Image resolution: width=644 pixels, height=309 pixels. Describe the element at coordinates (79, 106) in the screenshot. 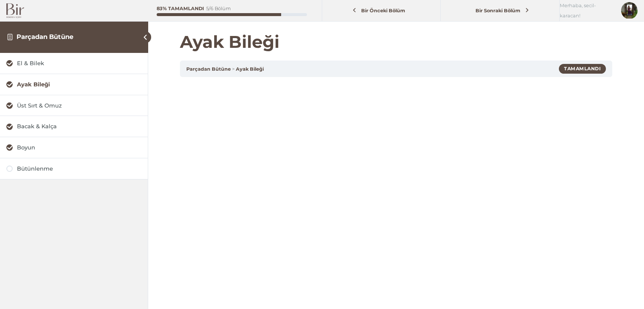

I see `div: Üst Sırt & Omuz` at that location.